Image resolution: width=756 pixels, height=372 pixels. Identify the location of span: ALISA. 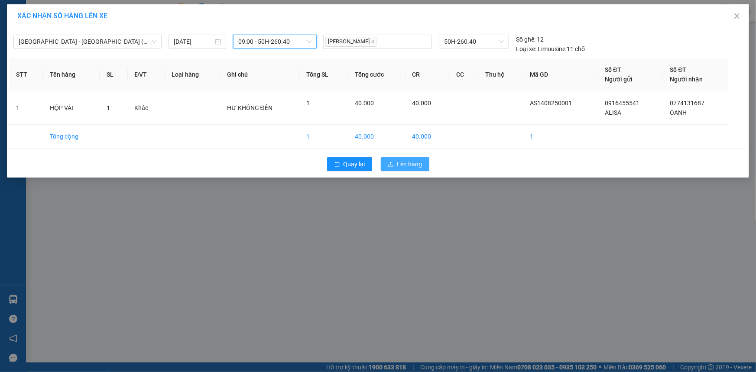
(613, 113).